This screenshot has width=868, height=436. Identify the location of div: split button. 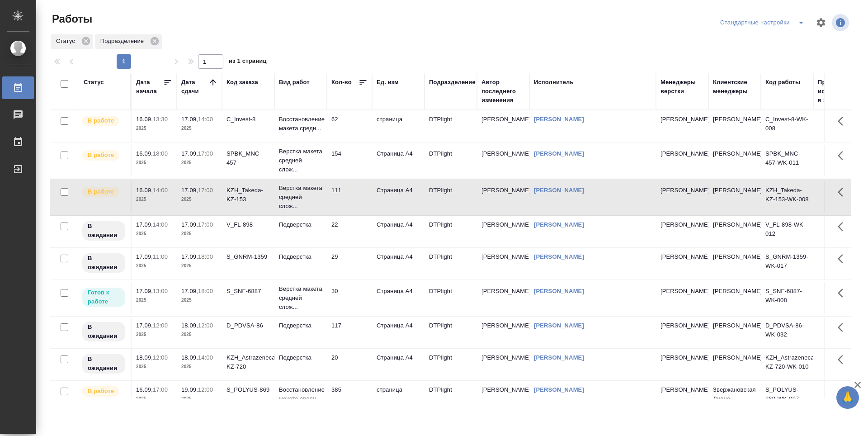
(763, 22).